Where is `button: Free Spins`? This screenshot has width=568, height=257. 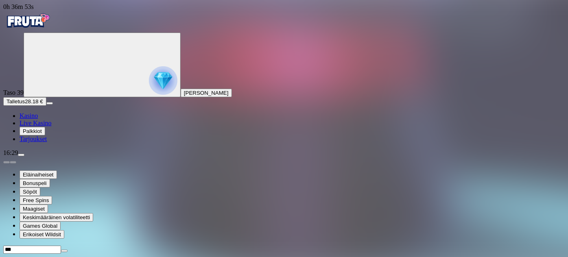 button: Free Spins is located at coordinates (36, 200).